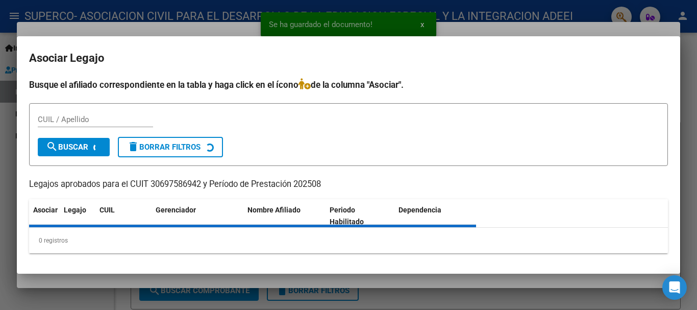 The width and height of the screenshot is (697, 310). Describe the element at coordinates (349, 240) in the screenshot. I see `div: 0 registros` at that location.